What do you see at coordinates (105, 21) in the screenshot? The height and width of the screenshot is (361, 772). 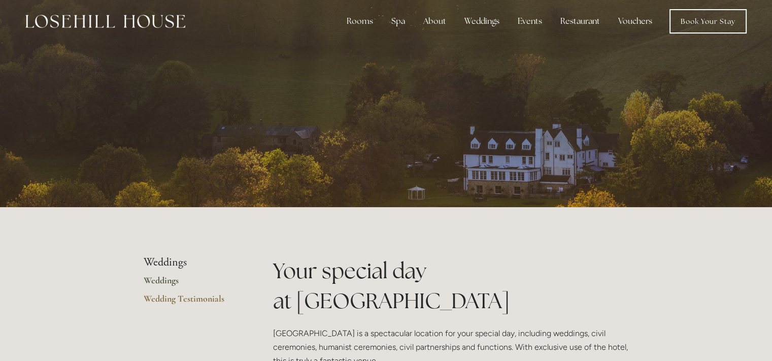 I see `img: Losehill House` at bounding box center [105, 21].